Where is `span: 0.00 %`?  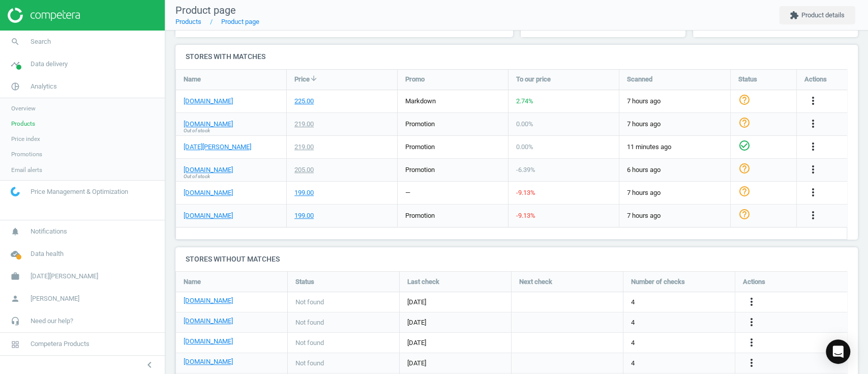 span: 0.00 % is located at coordinates (525, 147).